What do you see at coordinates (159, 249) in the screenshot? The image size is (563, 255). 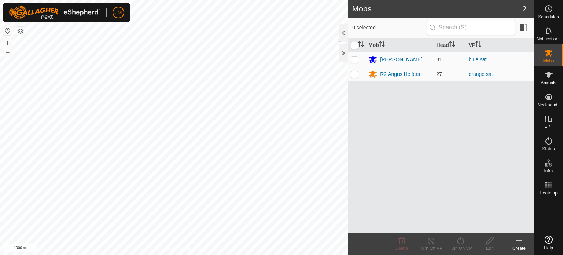 I see `a: Privacy Policy` at bounding box center [159, 249].